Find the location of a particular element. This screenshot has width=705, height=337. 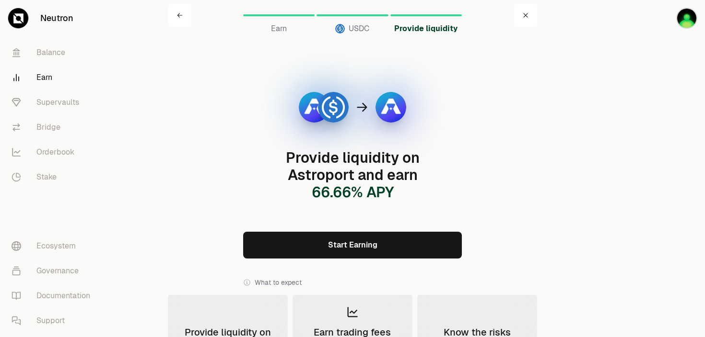

span: Provide liquidity is located at coordinates (426, 29).